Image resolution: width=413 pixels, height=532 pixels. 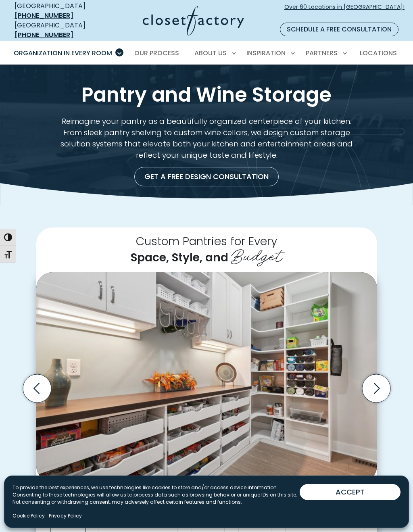 I want to click on h1: Pantry and Wine Storage, so click(x=207, y=95).